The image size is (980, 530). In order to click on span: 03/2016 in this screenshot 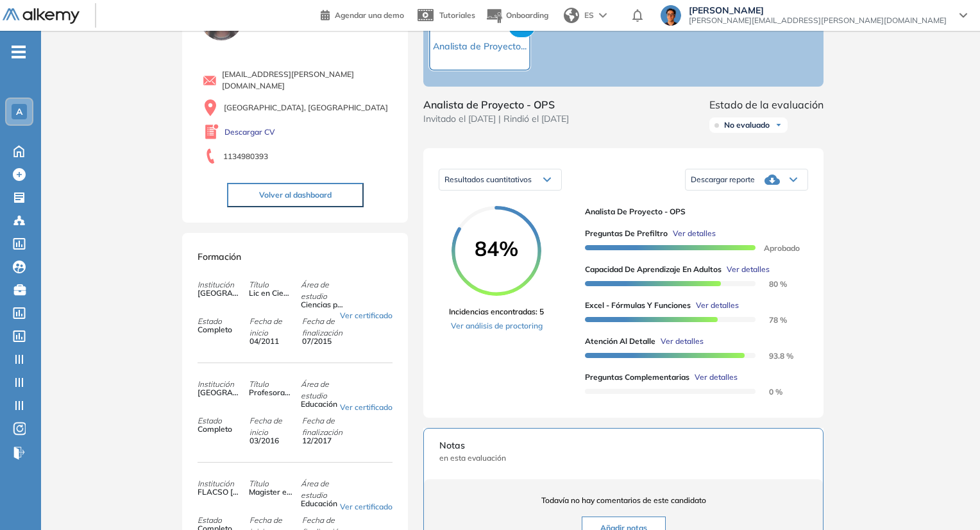, I will do `click(271, 441)`.